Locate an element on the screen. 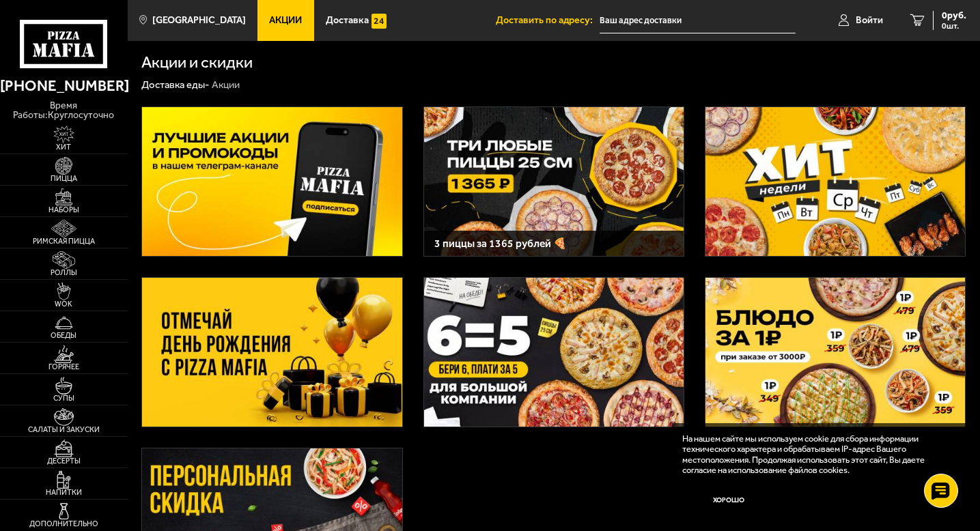  a: 3 пиццы за 1365 рублей 🍕 is located at coordinates (554, 182).